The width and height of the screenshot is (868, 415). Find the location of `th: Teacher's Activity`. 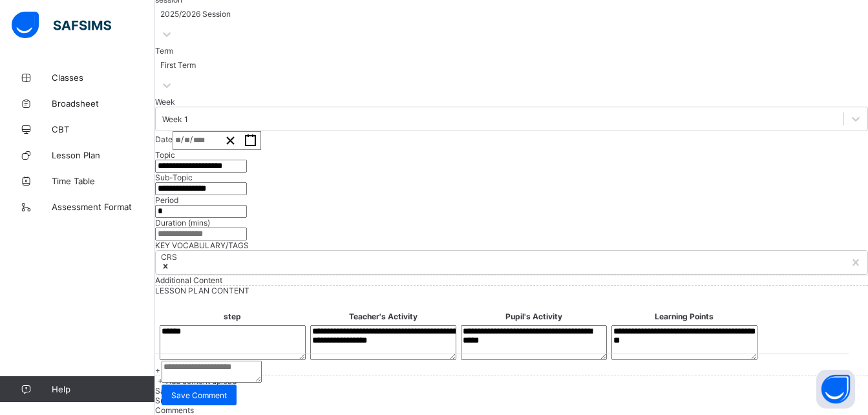

th: Teacher's Activity is located at coordinates (383, 316).